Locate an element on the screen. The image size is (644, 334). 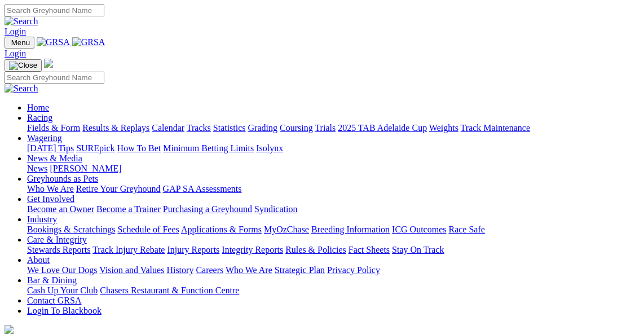
a: 2025 TAB Adelaide Cup is located at coordinates (382, 127).